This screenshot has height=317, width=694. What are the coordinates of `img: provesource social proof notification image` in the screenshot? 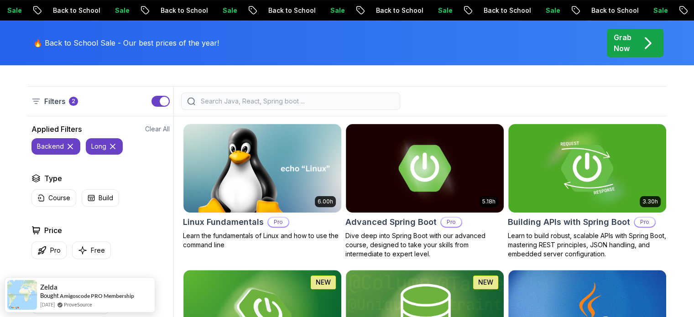 It's located at (22, 295).